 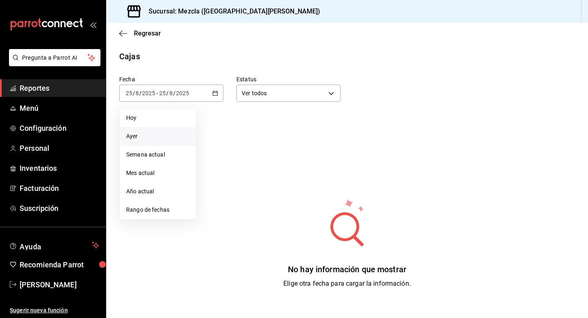 I want to click on span: Regresar, so click(x=147, y=33).